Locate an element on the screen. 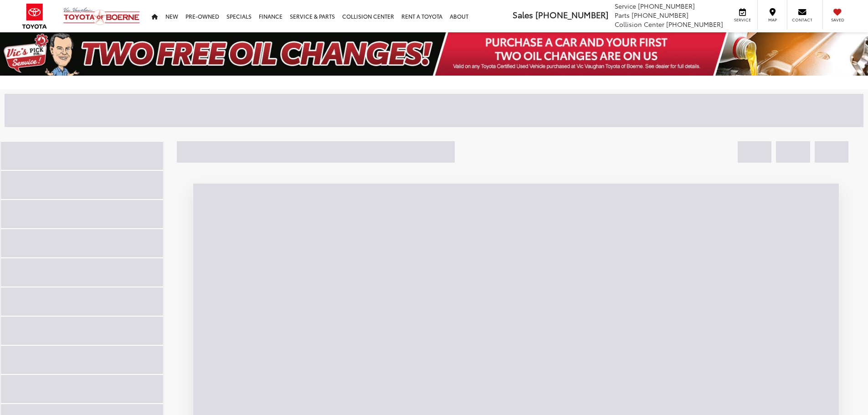  span: Map is located at coordinates (773, 20).